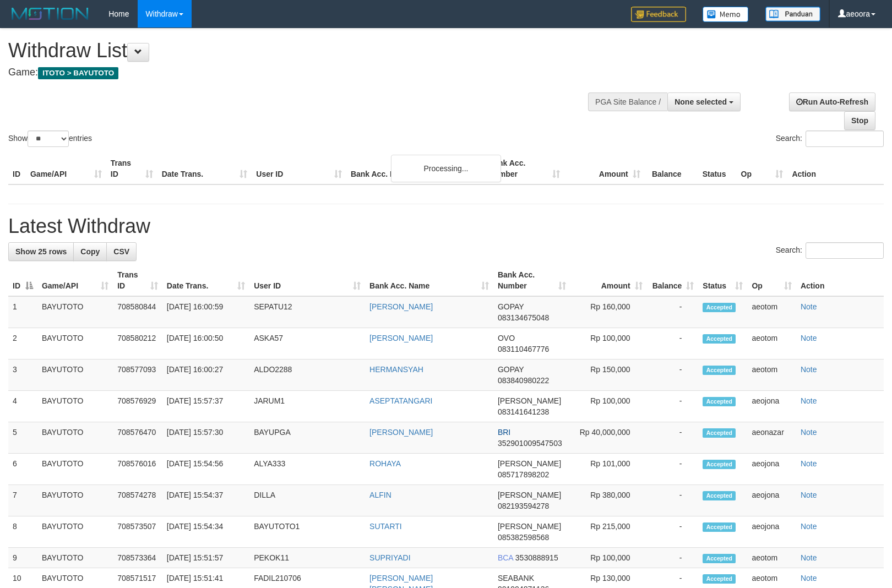  Describe the element at coordinates (137, 406) in the screenshot. I see `td: 708576929` at that location.